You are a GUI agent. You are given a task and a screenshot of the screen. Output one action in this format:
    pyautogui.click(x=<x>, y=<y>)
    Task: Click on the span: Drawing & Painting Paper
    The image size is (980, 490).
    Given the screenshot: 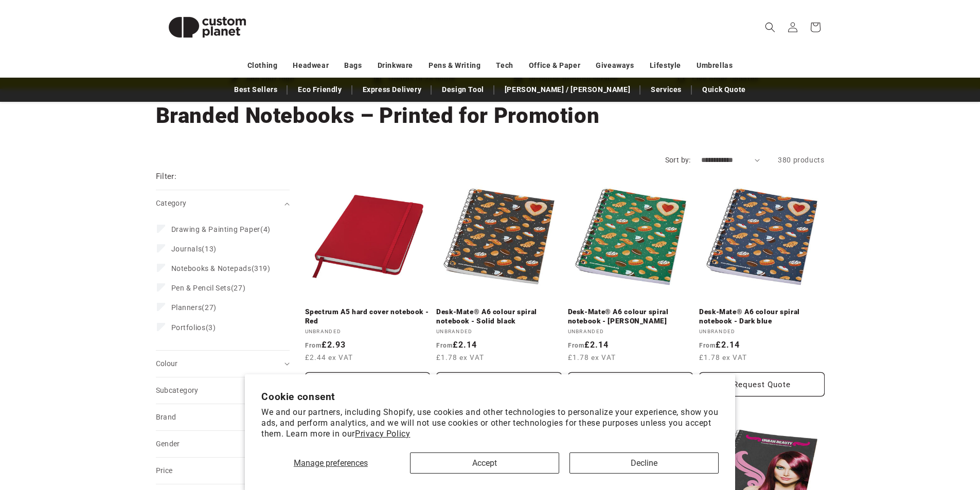 What is the action you would take?
    pyautogui.click(x=215, y=229)
    